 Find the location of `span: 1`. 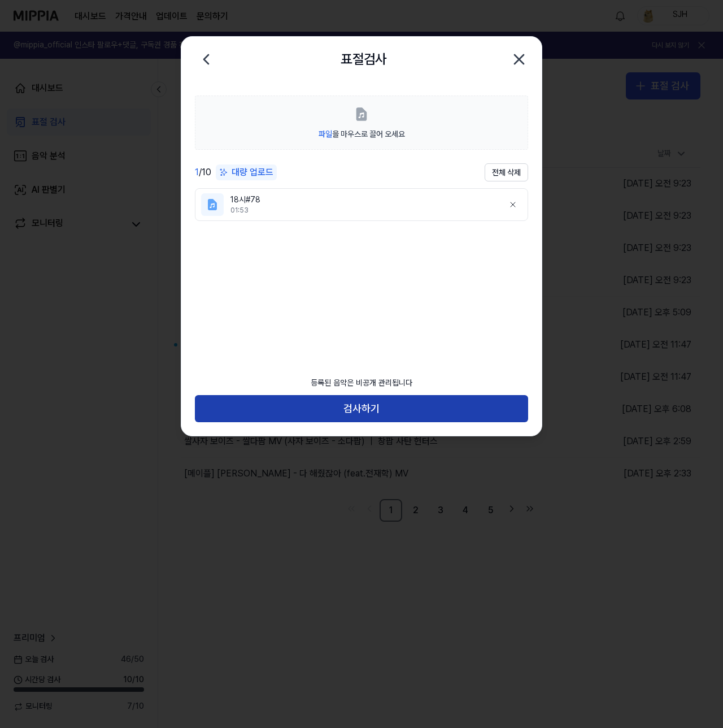

span: 1 is located at coordinates (197, 172).